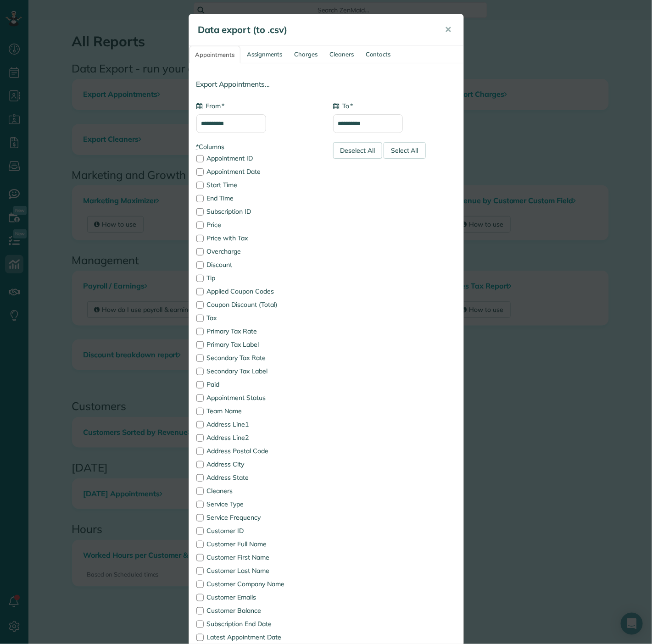 The image size is (652, 644). I want to click on label: Customer First Name, so click(258, 557).